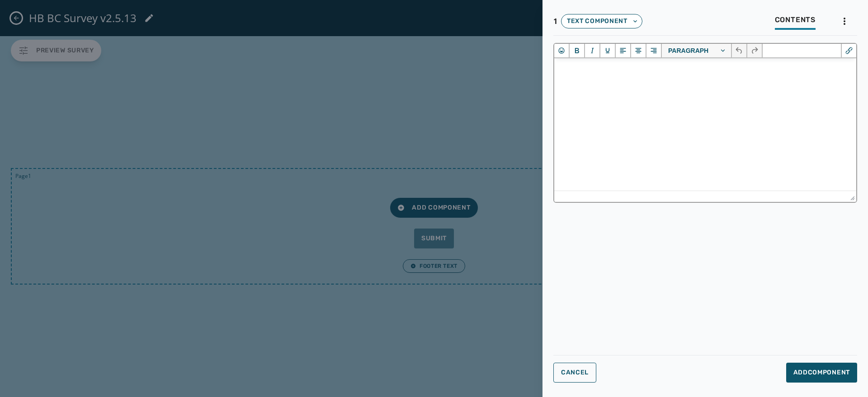  I want to click on button: Emojis, so click(562, 51).